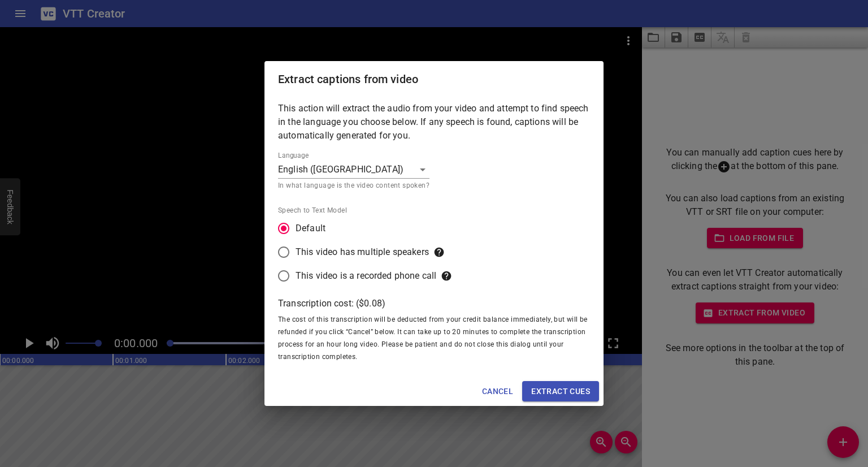  I want to click on p: Transcription cost: ($ 0.08 ), so click(434, 304).